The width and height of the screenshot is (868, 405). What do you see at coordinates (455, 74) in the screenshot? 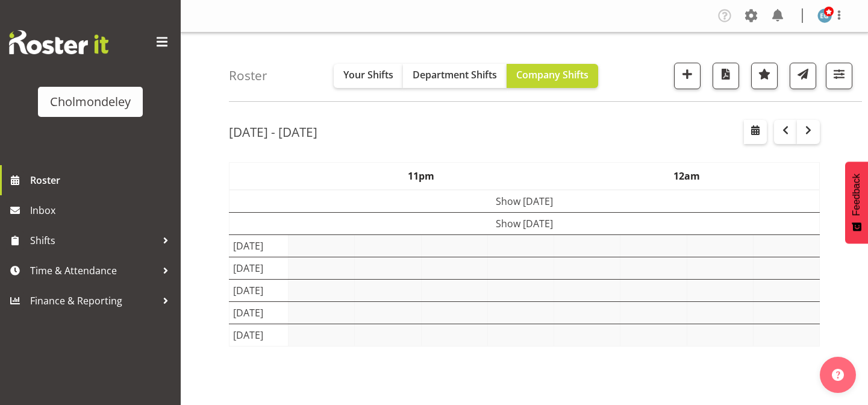
I see `span: Department Shifts` at bounding box center [455, 74].